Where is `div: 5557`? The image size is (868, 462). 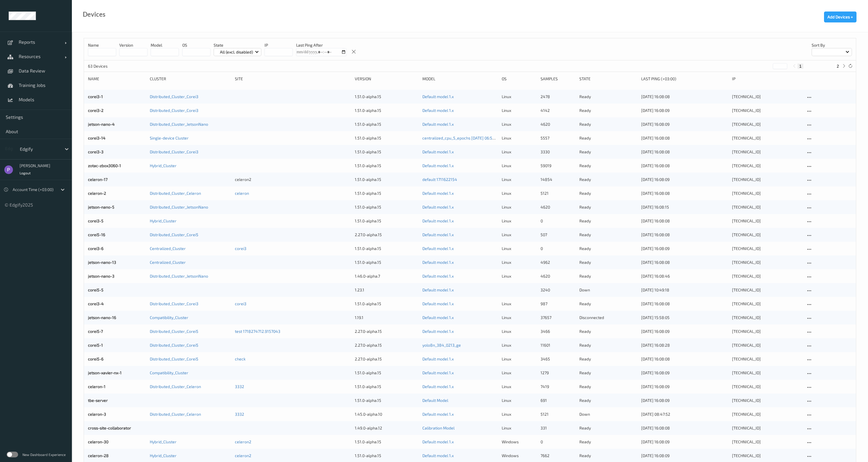 div: 5557 is located at coordinates (558, 139).